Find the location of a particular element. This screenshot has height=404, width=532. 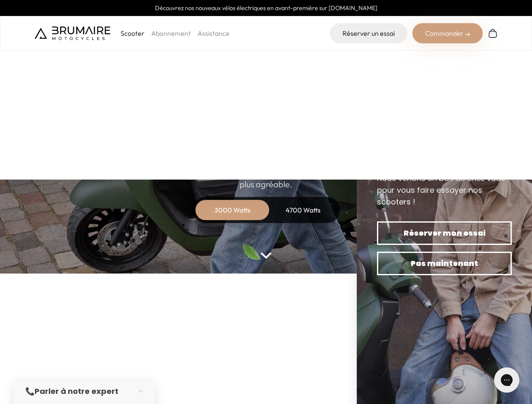

img: right-arrow-2.png is located at coordinates (468, 34).